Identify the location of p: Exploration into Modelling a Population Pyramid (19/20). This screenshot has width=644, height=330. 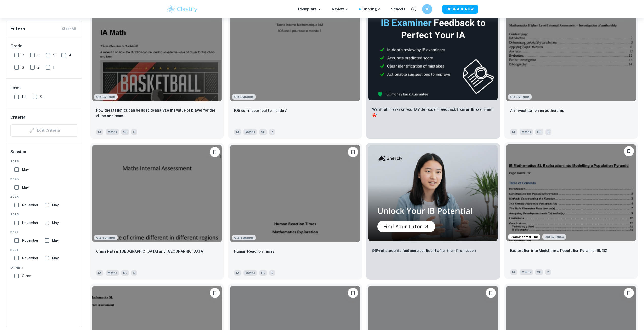
(559, 250).